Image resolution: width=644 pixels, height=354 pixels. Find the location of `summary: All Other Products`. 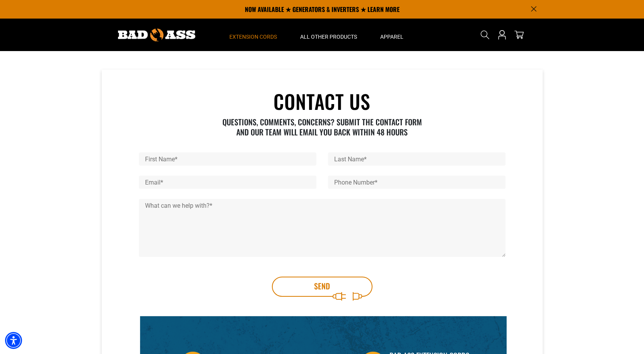

summary: All Other Products is located at coordinates (328, 35).